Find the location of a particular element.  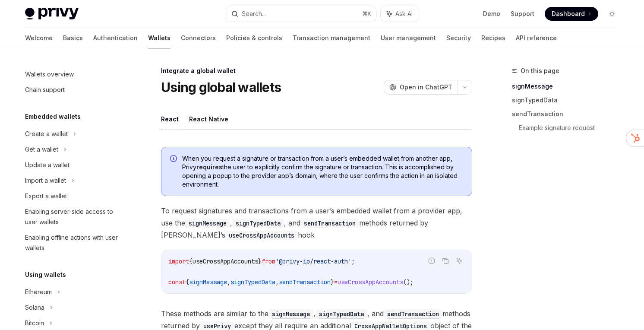

div: Search... is located at coordinates (254, 14).